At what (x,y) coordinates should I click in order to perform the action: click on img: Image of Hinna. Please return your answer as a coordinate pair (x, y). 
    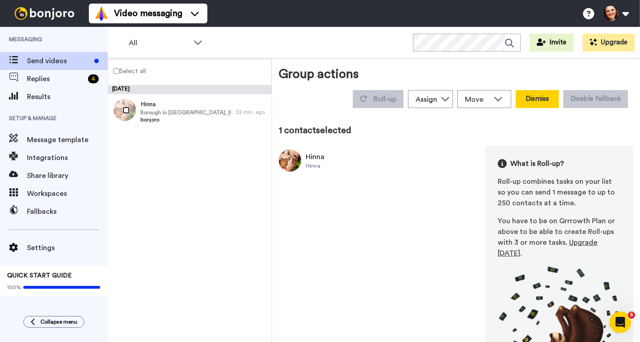
    Looking at the image, I should click on (290, 161).